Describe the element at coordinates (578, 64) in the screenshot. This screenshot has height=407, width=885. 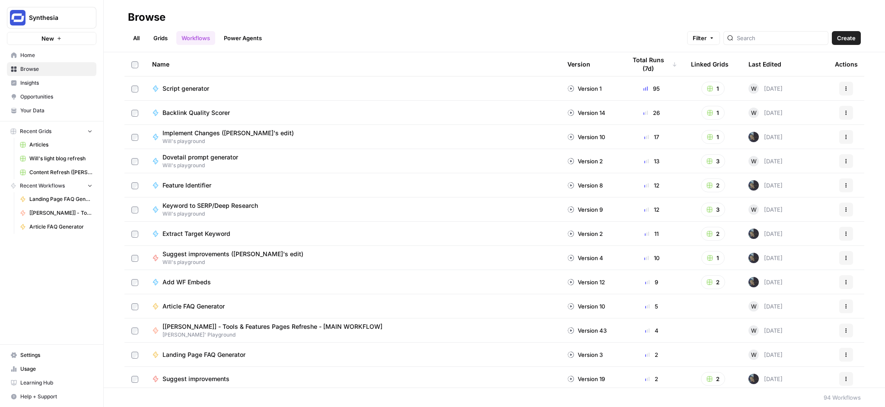
I see `div: Version` at that location.